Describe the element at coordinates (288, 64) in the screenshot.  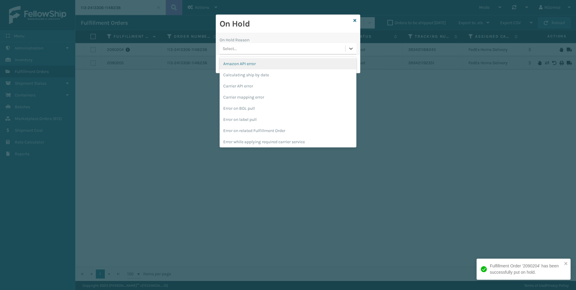
I see `div: Amazon API error` at that location.